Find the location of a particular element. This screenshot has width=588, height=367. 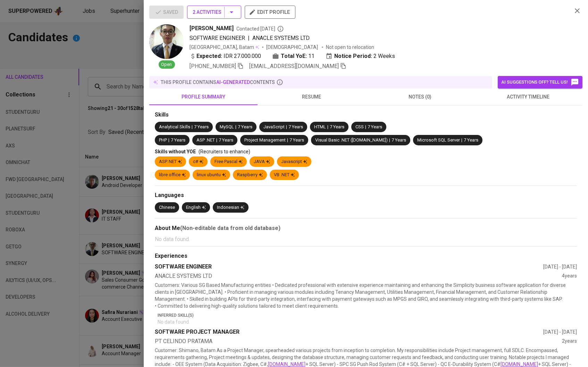

div: IDR 27.000.000 is located at coordinates (225, 56).